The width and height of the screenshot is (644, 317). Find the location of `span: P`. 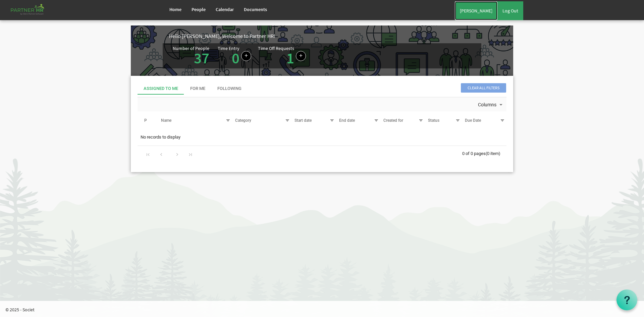

span: P is located at coordinates (146, 121).